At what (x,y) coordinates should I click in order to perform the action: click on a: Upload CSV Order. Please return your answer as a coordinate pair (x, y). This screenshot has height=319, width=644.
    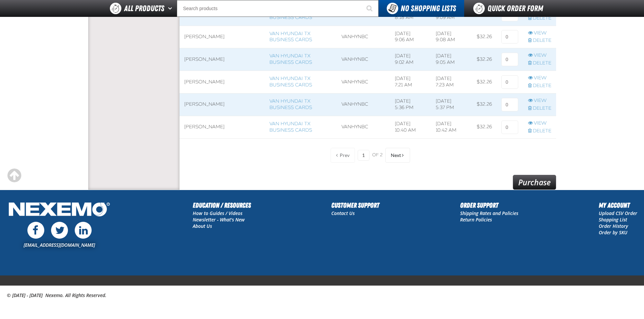
    Looking at the image, I should click on (618, 213).